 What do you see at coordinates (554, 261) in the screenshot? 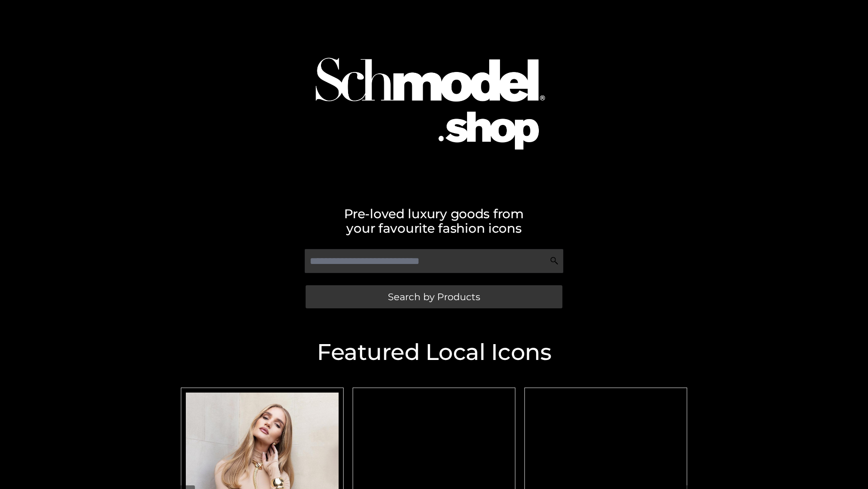
I see `img: Search Icon` at bounding box center [554, 261].